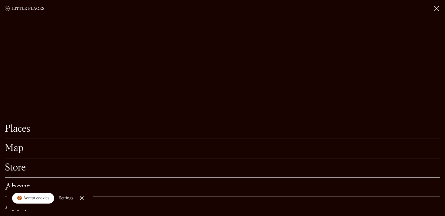  Describe the element at coordinates (82, 198) in the screenshot. I see `a: Close Cookie Popup` at that location.